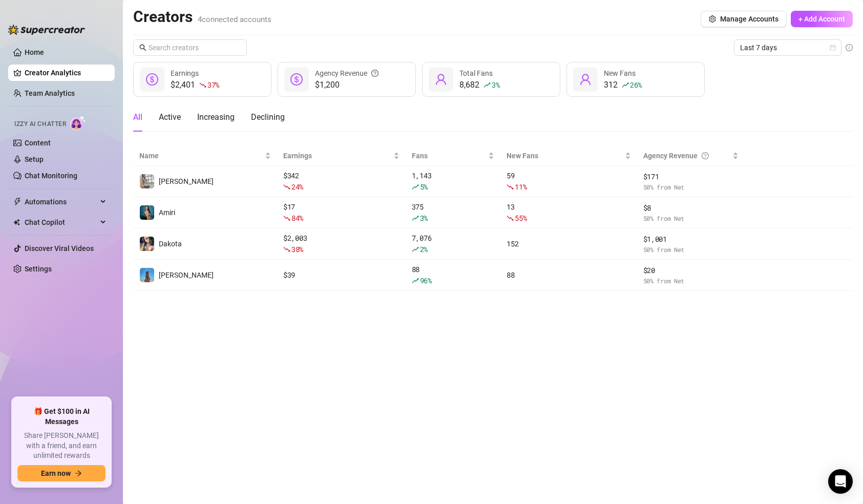 This screenshot has width=863, height=504. What do you see at coordinates (35, 52) in the screenshot?
I see `a: Home` at bounding box center [35, 52].